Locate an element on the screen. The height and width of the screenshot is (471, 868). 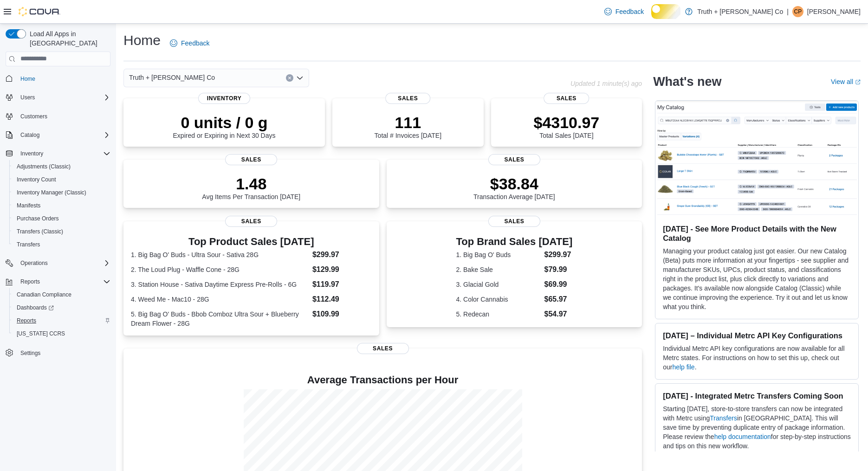
dt: 5. Redecan is located at coordinates (498, 314).